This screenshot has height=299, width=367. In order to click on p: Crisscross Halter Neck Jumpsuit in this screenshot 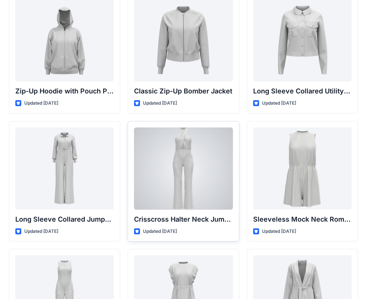, I will do `click(183, 219)`.